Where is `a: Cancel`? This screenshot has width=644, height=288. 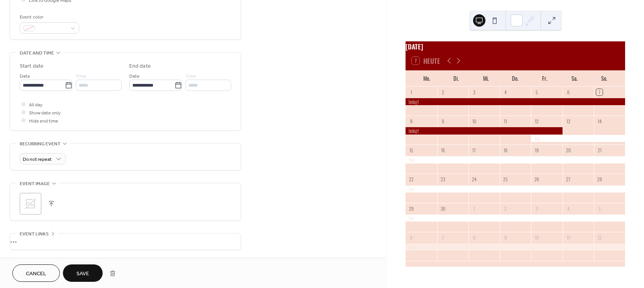 a: Cancel is located at coordinates (36, 273).